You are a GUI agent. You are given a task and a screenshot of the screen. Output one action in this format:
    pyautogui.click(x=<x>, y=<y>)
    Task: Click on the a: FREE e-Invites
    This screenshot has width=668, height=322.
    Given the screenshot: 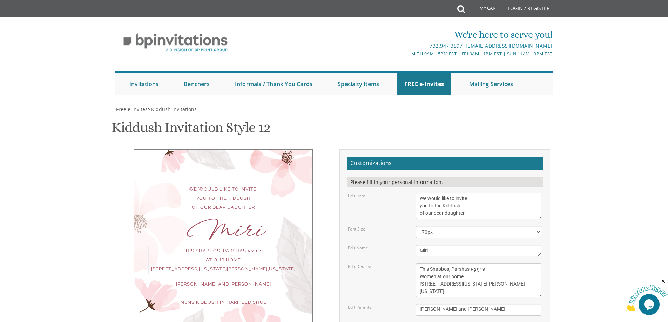 What is the action you would take?
    pyautogui.click(x=424, y=84)
    